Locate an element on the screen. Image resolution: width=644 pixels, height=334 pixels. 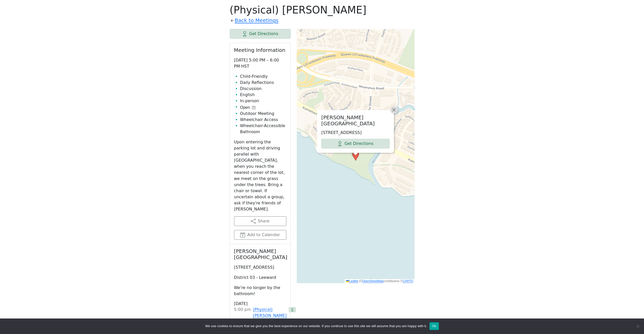
button: Share is located at coordinates (260, 221).